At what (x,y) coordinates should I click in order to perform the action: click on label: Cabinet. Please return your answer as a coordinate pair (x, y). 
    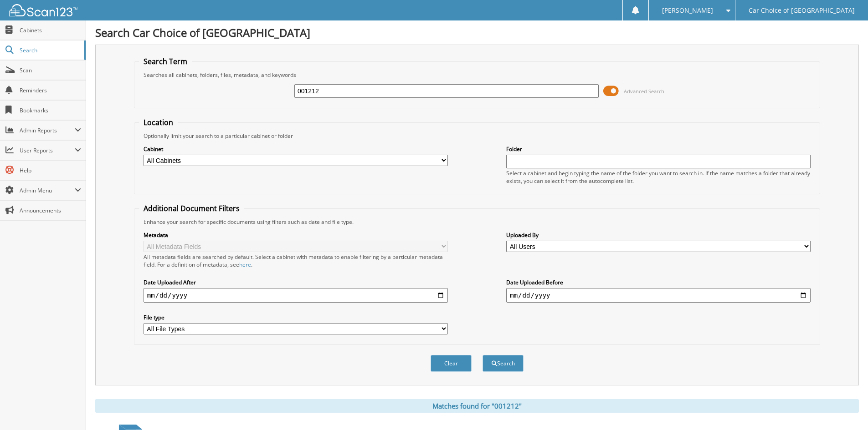
    Looking at the image, I should click on (296, 149).